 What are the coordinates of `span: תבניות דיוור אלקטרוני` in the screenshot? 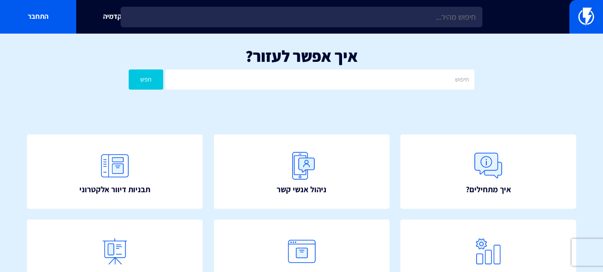 It's located at (115, 190).